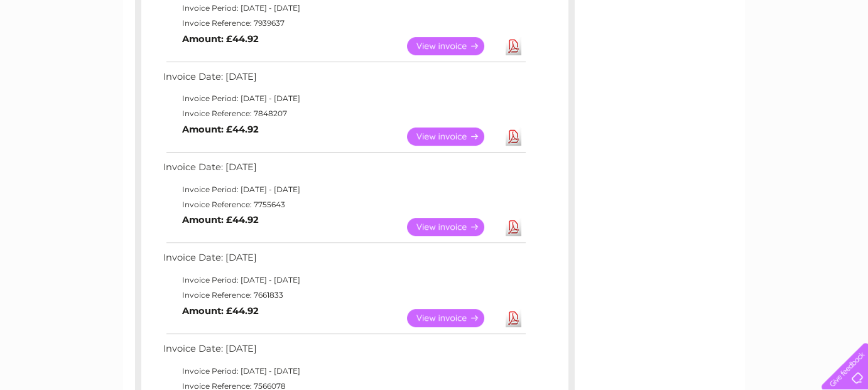  What do you see at coordinates (659, 58) in the screenshot?
I see `a: Water` at bounding box center [659, 58].